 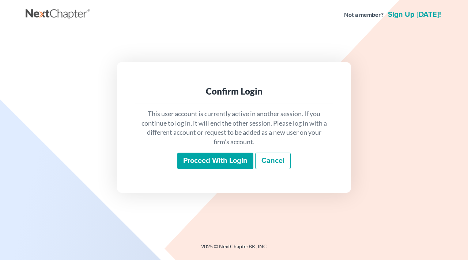 I want to click on div: 2025 © NextChapterBK, INC, so click(x=234, y=250).